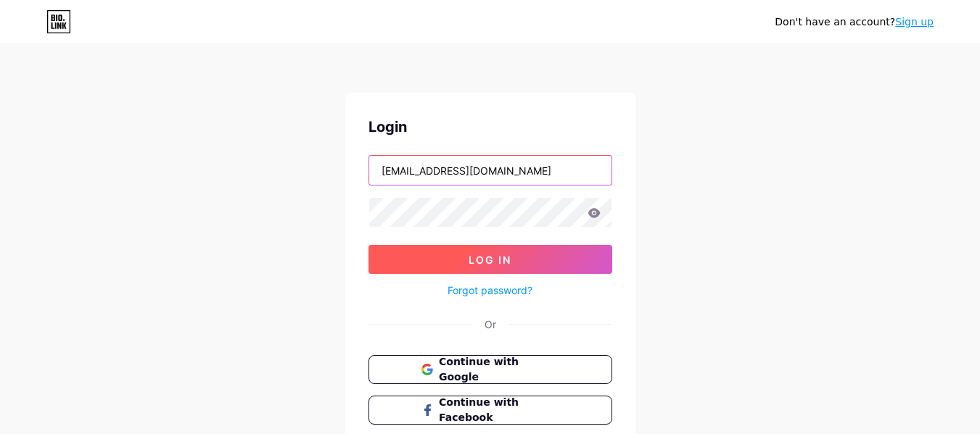  What do you see at coordinates (854, 22) in the screenshot?
I see `div: Don't have an account?` at bounding box center [854, 22].